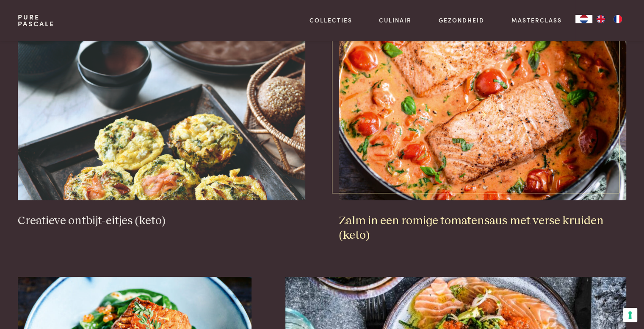 This screenshot has height=329, width=644. I want to click on a: FR, so click(618, 19).